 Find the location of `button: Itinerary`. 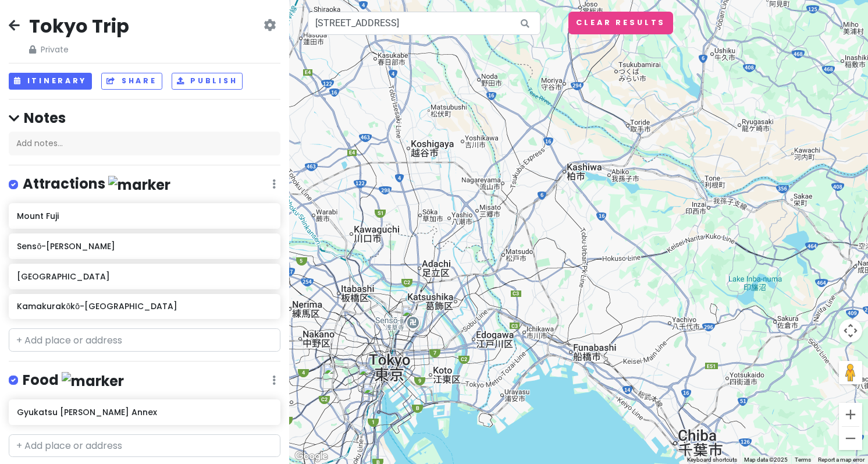

button: Itinerary is located at coordinates (51, 80).